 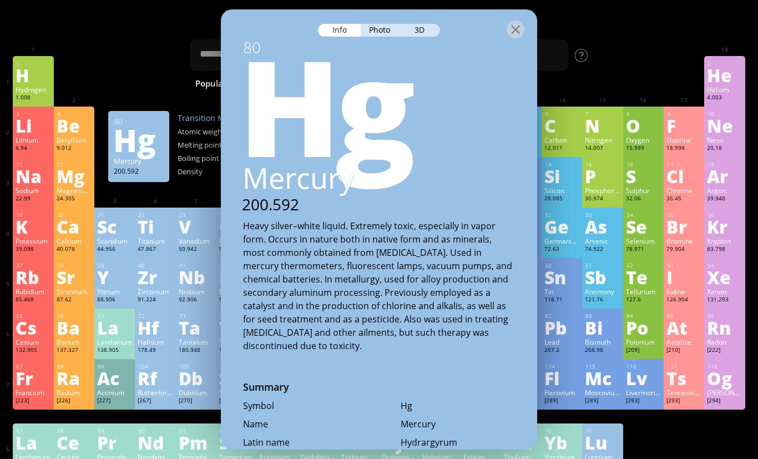 I want to click on div: 115, so click(x=603, y=366).